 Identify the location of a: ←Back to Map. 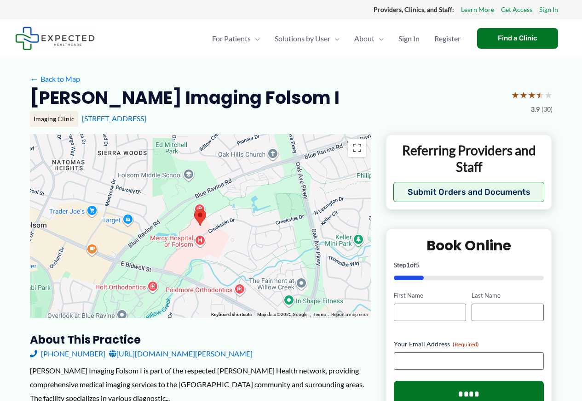
(55, 79).